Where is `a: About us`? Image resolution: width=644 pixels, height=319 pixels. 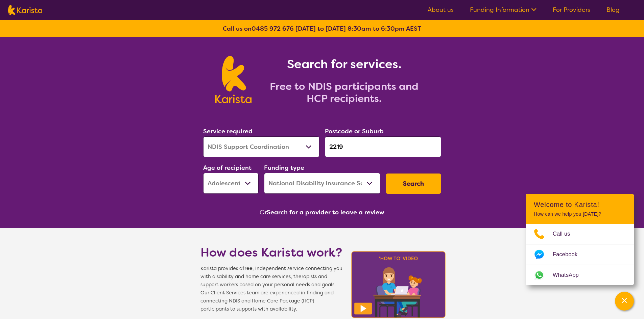
a: About us is located at coordinates (441, 10).